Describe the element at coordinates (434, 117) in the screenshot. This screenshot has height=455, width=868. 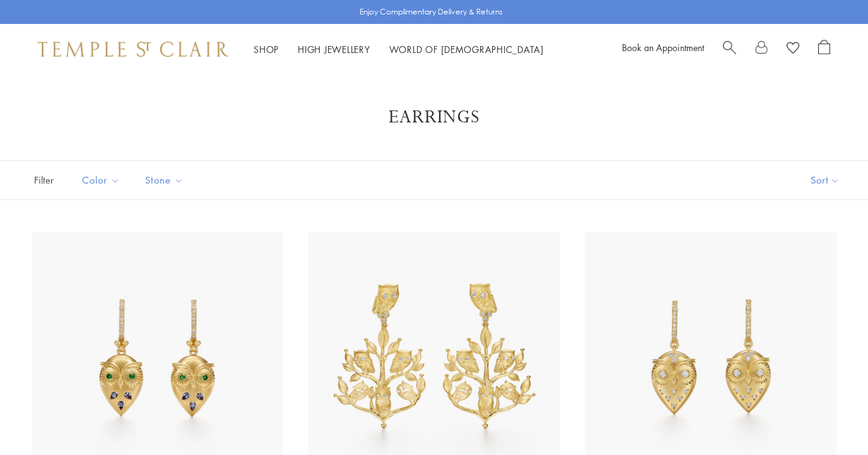
I see `h1: Earrings` at that location.